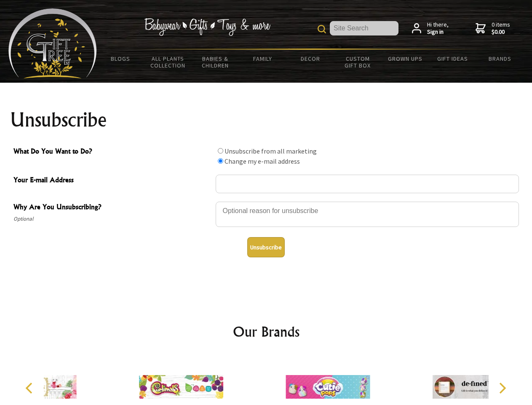 This screenshot has height=405, width=532. Describe the element at coordinates (216, 62) in the screenshot. I see `a: Babies & Children` at that location.